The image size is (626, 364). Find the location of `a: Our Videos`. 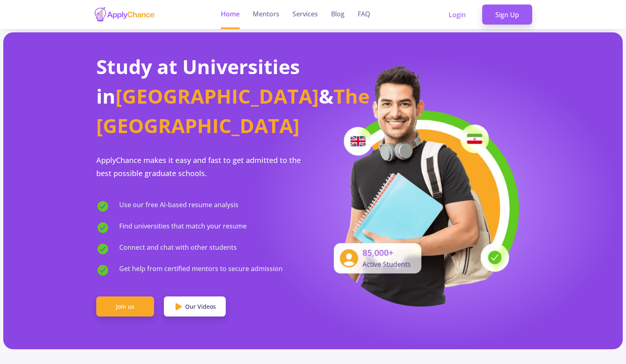

a: Our Videos is located at coordinates (195, 307).